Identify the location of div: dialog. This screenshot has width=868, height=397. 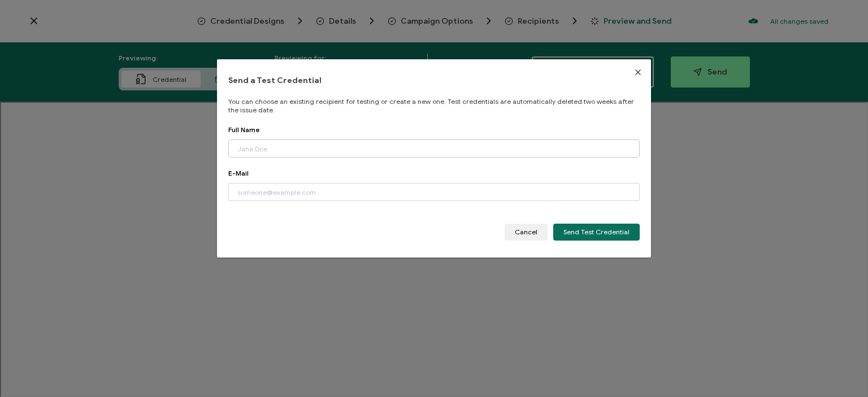
(434, 158).